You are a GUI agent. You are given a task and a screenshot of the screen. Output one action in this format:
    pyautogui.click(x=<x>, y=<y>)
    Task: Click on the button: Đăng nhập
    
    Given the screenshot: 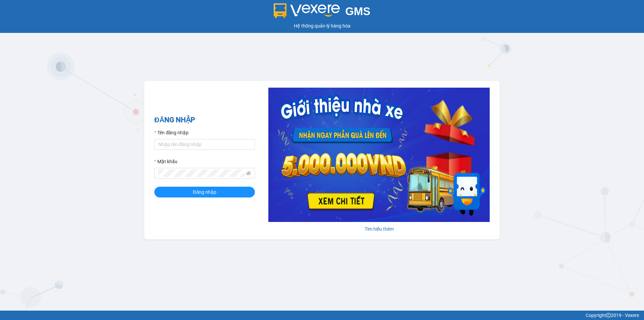 What is the action you would take?
    pyautogui.click(x=205, y=192)
    